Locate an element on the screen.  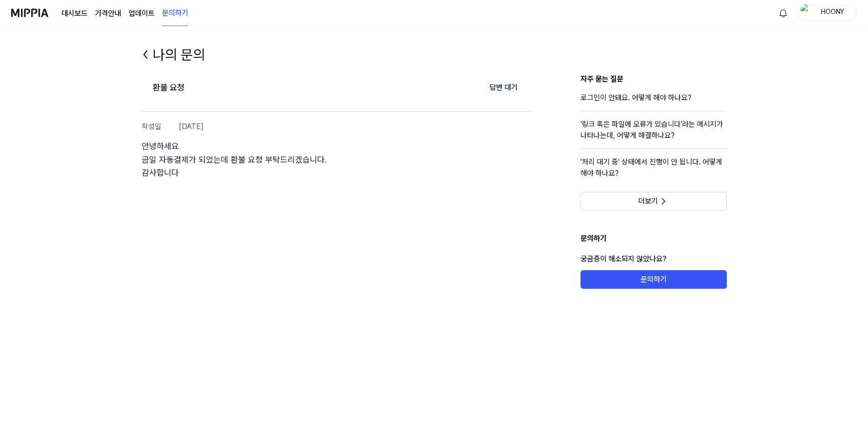
button: profileHOONY is located at coordinates (827, 13).